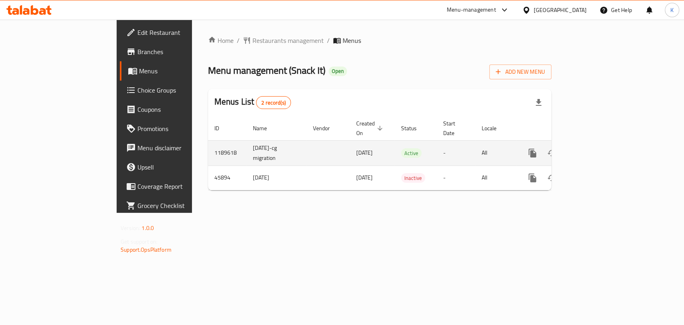 This screenshot has height=325, width=684. I want to click on a: Coverage Report, so click(175, 186).